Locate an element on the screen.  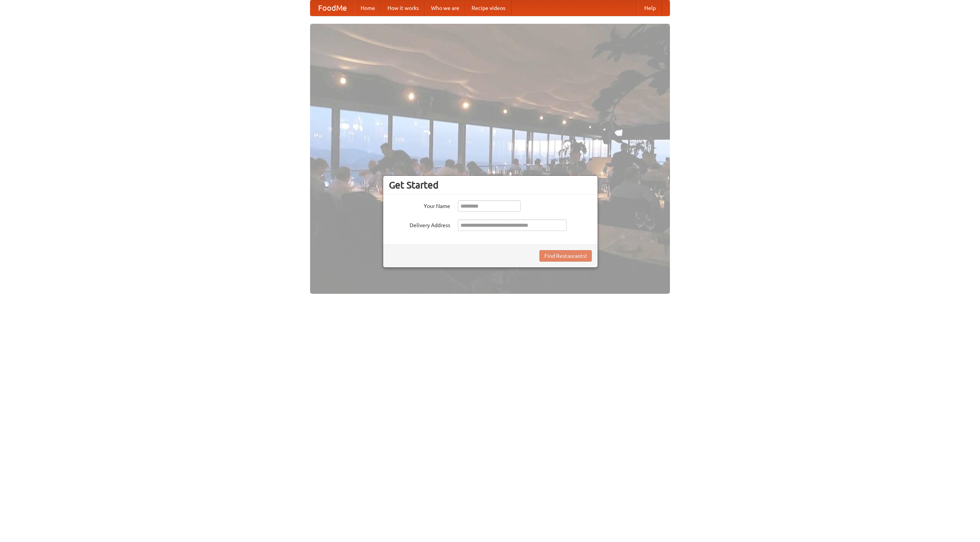
label: Delivery Address is located at coordinates (420, 224).